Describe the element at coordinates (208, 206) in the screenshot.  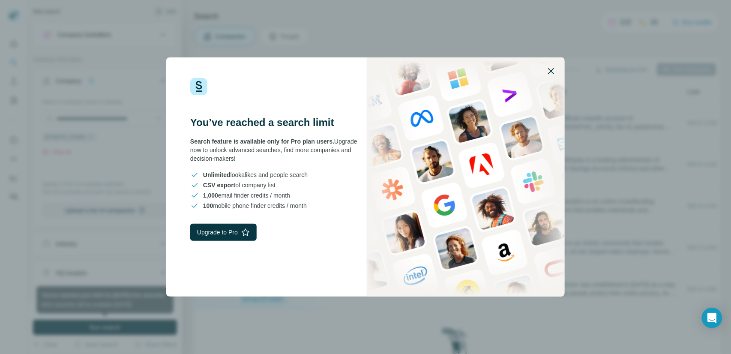
I see `span: 100` at that location.